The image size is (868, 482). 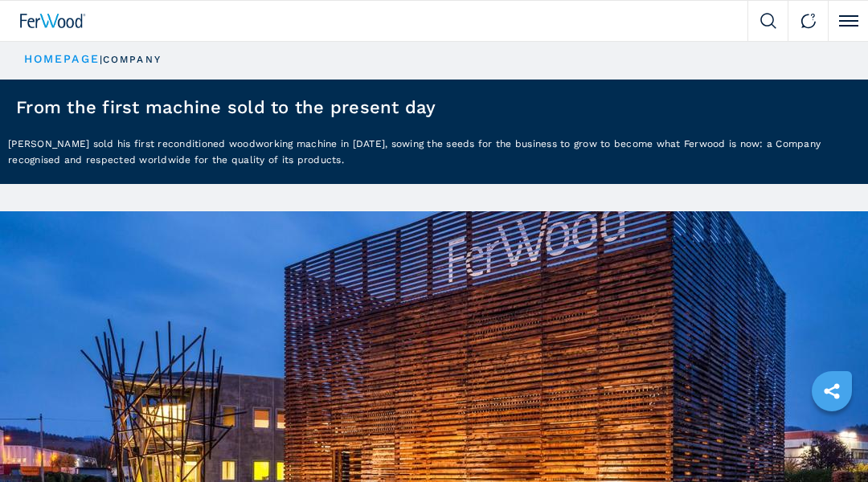 What do you see at coordinates (53, 21) in the screenshot?
I see `img: Ferwood` at bounding box center [53, 21].